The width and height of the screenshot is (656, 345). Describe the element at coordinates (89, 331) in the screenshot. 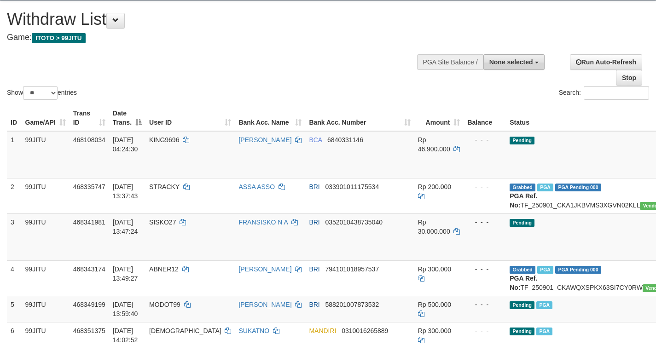

I see `span: 468351375` at that location.